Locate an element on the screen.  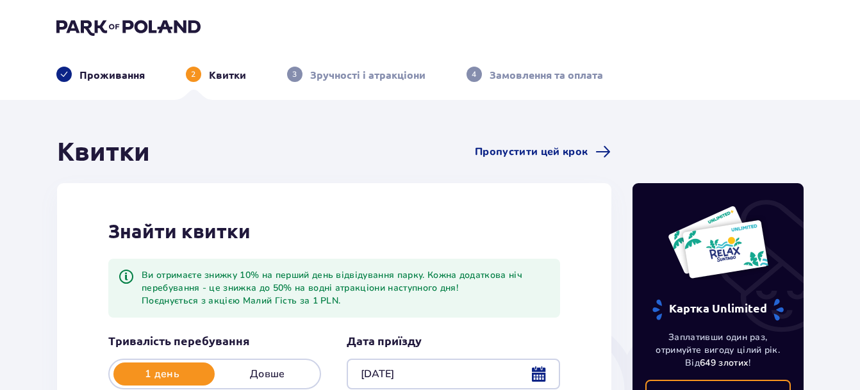
div: Проживання is located at coordinates (101, 74).